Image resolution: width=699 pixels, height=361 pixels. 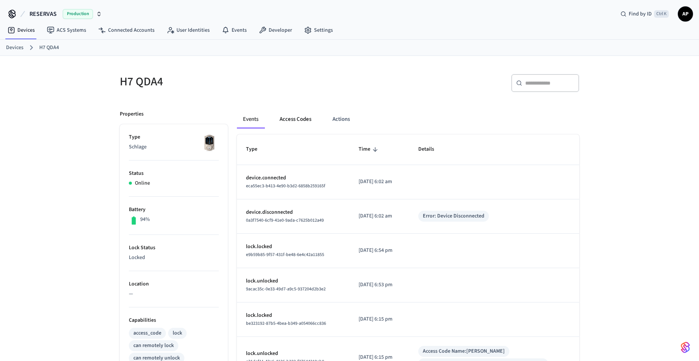 What do you see at coordinates (174, 173) in the screenshot?
I see `p: Status` at bounding box center [174, 173].